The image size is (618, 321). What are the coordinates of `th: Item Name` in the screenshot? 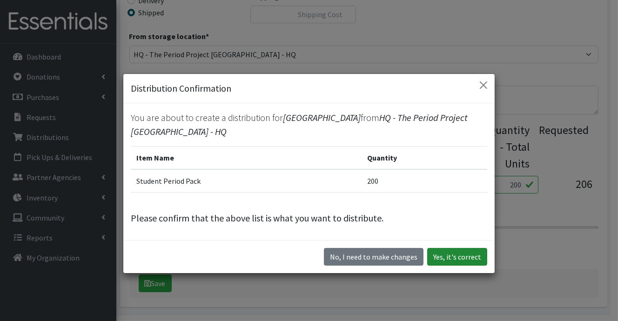 It's located at (246, 158).